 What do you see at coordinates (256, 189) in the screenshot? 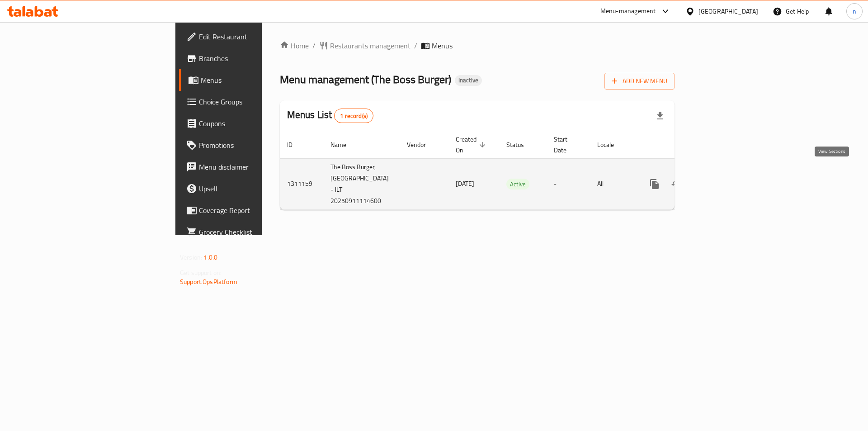
I see `span: Upsell` at bounding box center [256, 189].